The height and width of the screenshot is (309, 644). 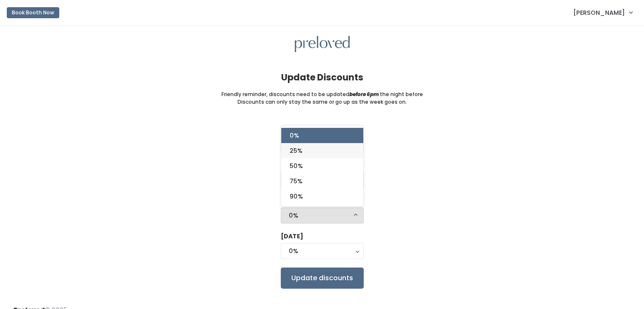 What do you see at coordinates (322, 44) in the screenshot?
I see `img: preloved logo` at bounding box center [322, 44].